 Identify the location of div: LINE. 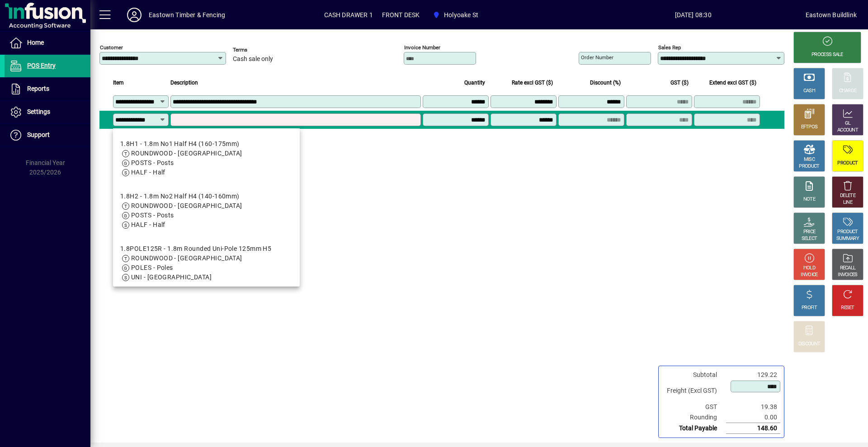
(848, 202).